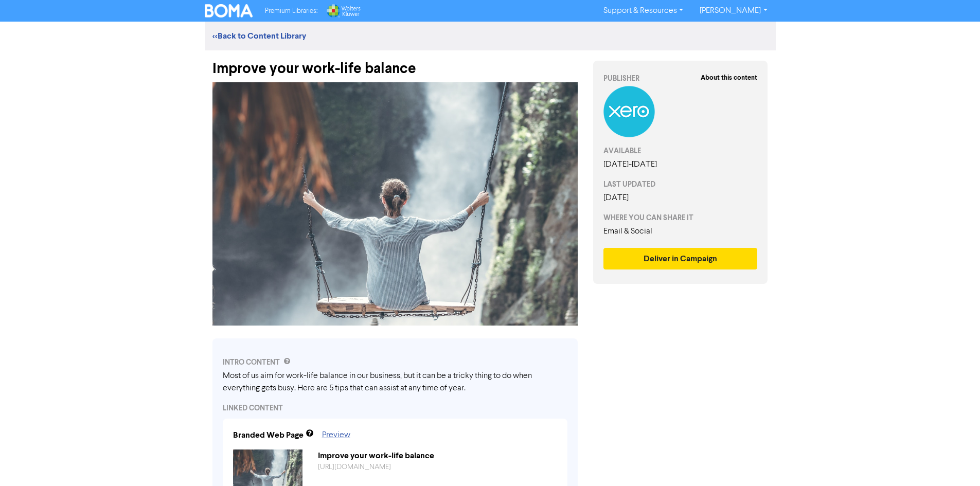  Describe the element at coordinates (680, 231) in the screenshot. I see `div: Email & Social` at that location.